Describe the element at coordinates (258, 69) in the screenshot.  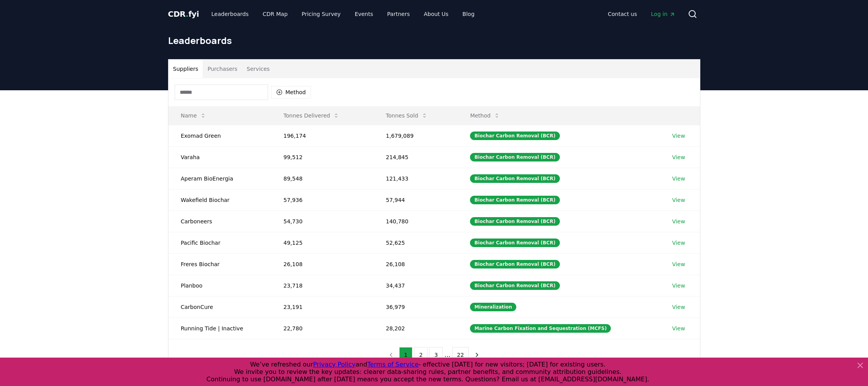
I see `button: Services` at that location.